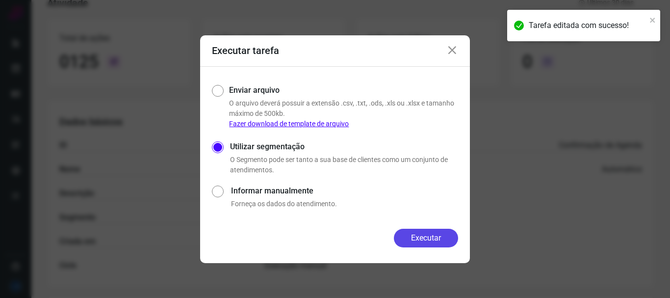 This screenshot has height=298, width=670. What do you see at coordinates (245, 50) in the screenshot?
I see `h3: Executar tarefa` at bounding box center [245, 50].